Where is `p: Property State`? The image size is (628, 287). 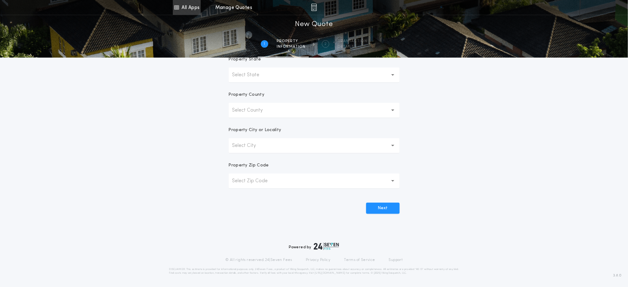
p: Property State is located at coordinates (245, 59).